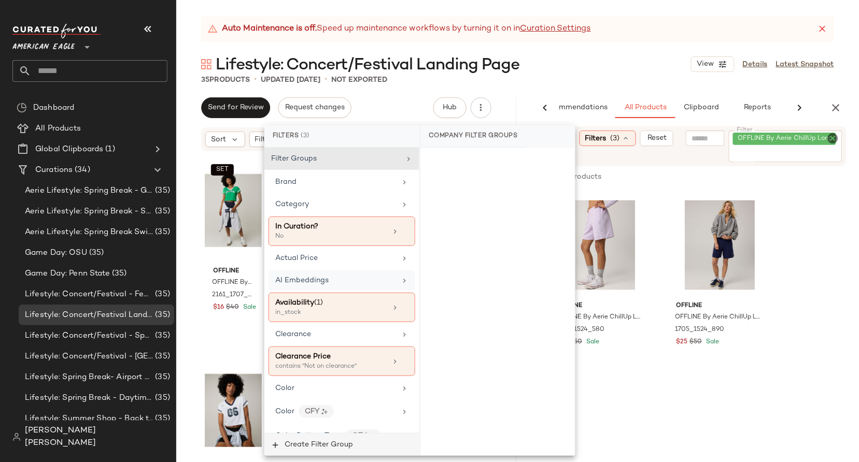 The height and width of the screenshot is (462, 859). What do you see at coordinates (58, 129) in the screenshot?
I see `span: All Products` at bounding box center [58, 129].